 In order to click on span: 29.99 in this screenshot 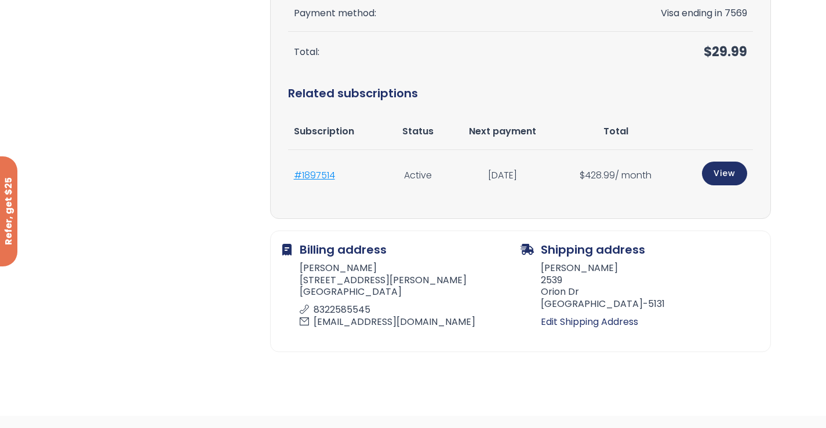, I will do `click(725, 52)`.